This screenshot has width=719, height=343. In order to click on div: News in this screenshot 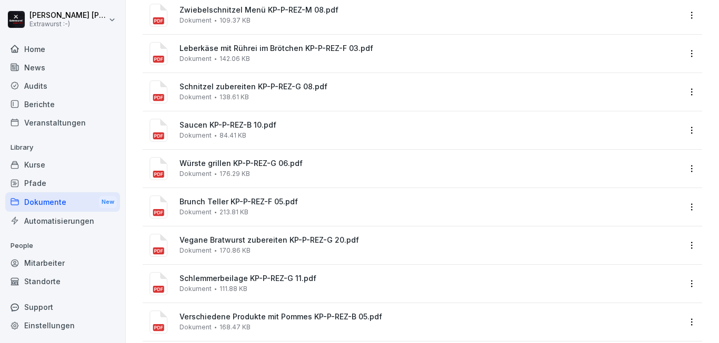, I will do `click(63, 67)`.